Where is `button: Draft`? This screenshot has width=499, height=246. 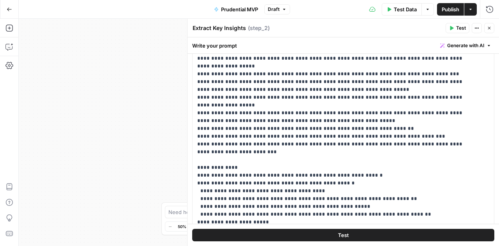 button: Draft is located at coordinates (277, 9).